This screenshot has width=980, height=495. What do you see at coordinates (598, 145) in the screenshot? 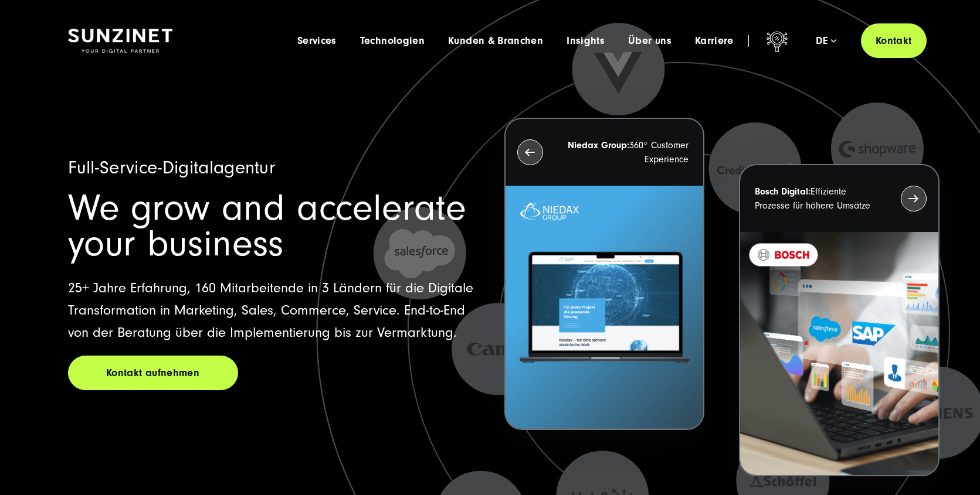
I see `strong: Niedax Group:` at bounding box center [598, 145].